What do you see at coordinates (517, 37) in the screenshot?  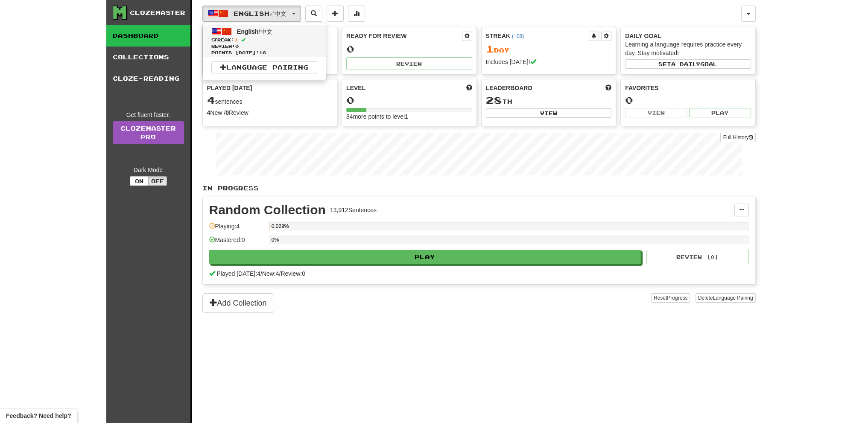 I see `a: (+08)` at bounding box center [517, 37].